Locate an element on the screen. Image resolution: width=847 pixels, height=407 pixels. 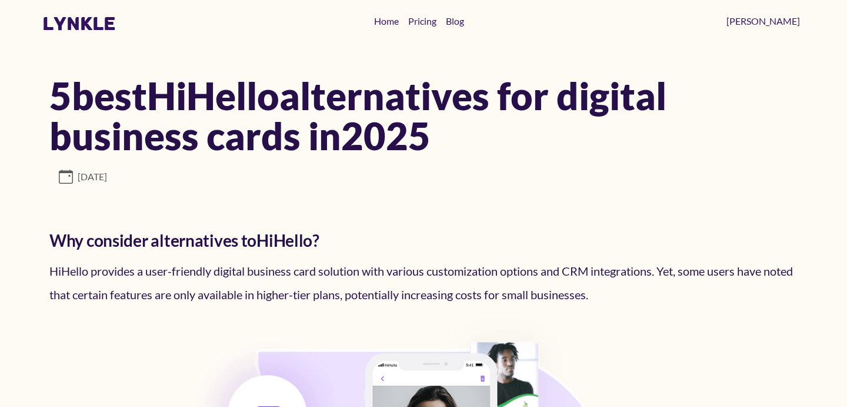
a: Blog is located at coordinates (455, 21).